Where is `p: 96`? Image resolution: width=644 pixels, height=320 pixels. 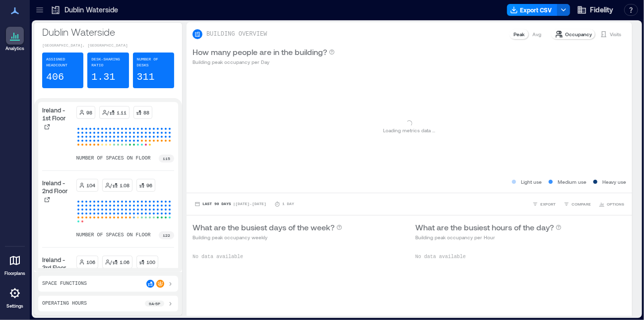 p: 96 is located at coordinates (150, 185).